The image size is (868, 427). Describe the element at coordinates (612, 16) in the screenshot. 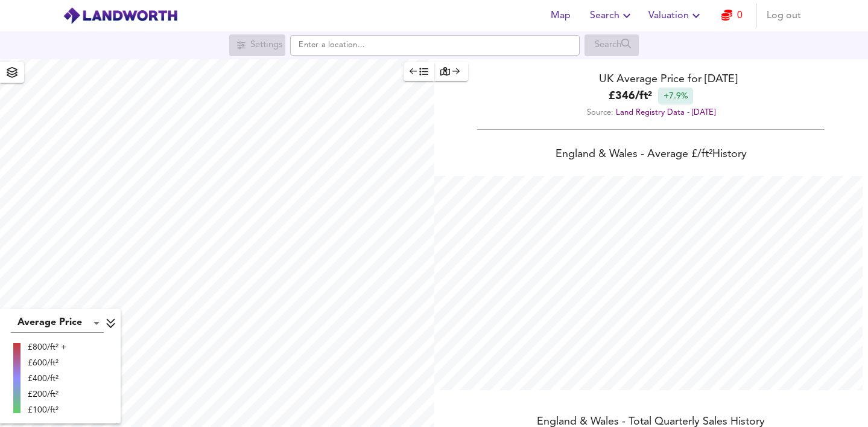

I see `span: Search` at that location.